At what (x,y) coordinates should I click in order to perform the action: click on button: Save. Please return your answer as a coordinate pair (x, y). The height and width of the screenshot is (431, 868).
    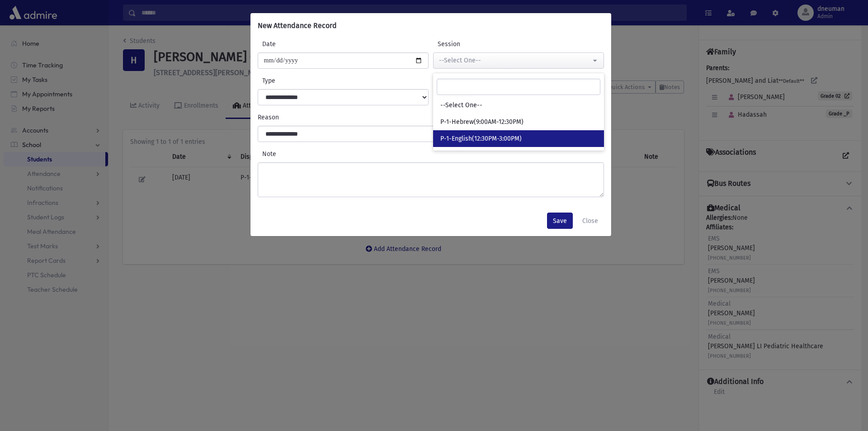
    Looking at the image, I should click on (560, 221).